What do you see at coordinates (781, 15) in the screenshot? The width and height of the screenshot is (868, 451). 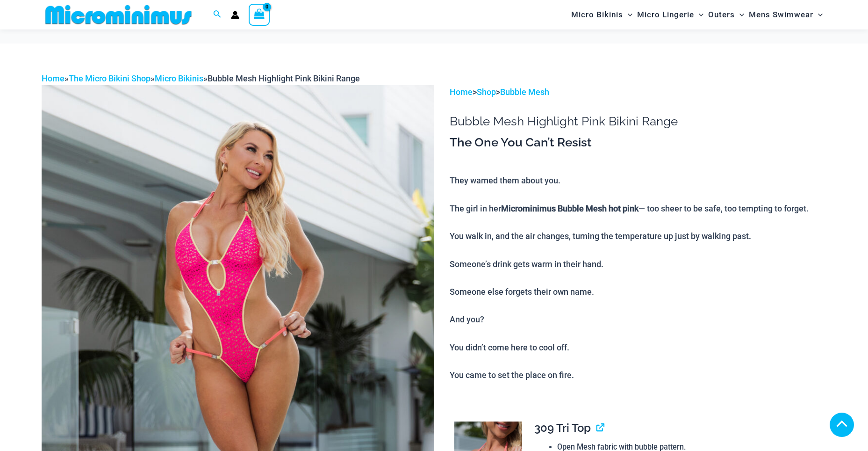 I see `span: Mens Swimwear` at bounding box center [781, 15].